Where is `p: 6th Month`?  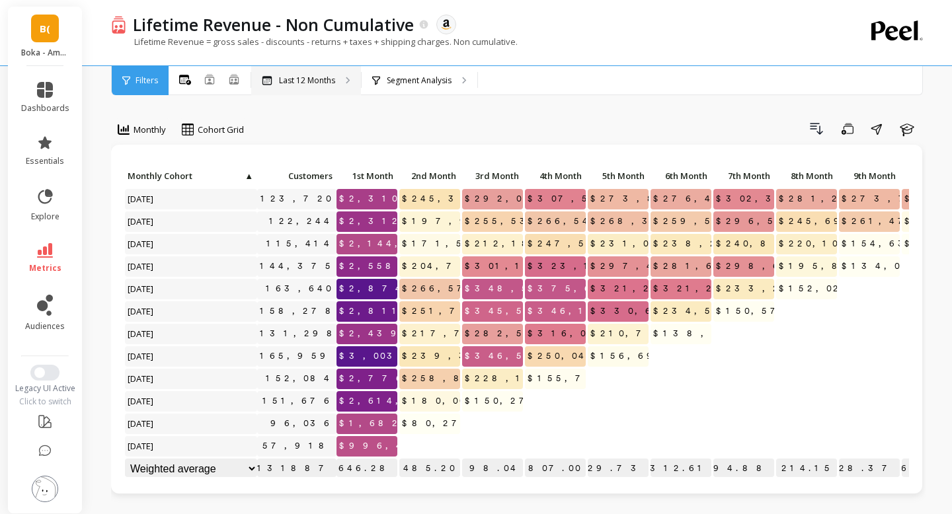 p: 6th Month is located at coordinates (681, 176).